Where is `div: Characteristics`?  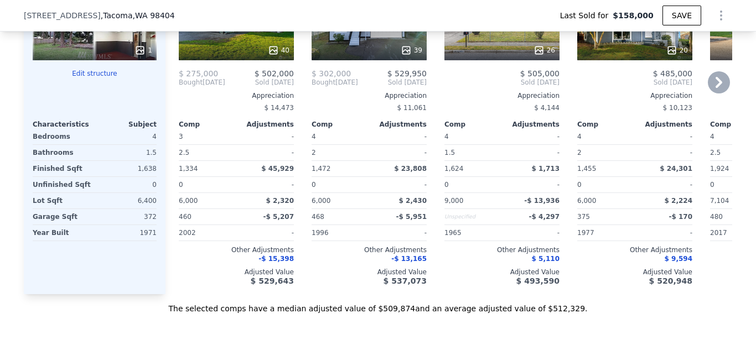 div: Characteristics is located at coordinates (64, 124).